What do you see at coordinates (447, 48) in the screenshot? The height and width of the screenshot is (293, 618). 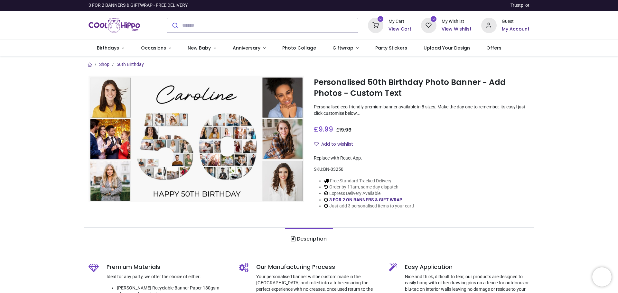 I see `span: Upload Your Design` at bounding box center [447, 48].